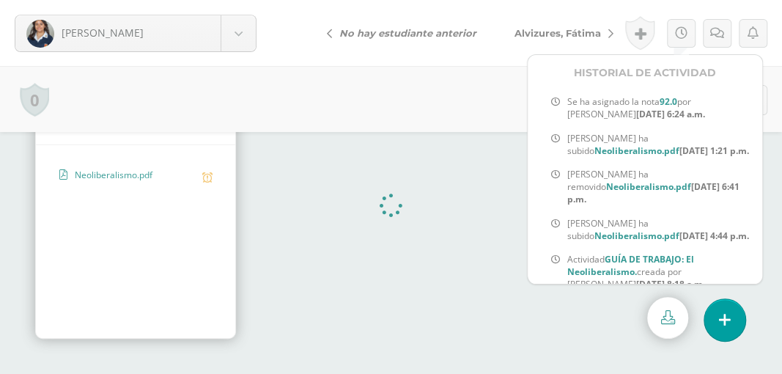 This screenshot has height=374, width=782. What do you see at coordinates (40, 34) in the screenshot?
I see `img: eb9ac67d614d05f7021ddc299dd29575.png` at bounding box center [40, 34].